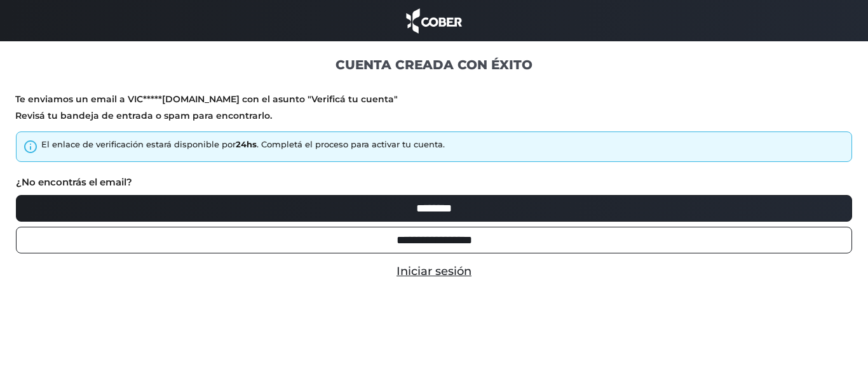 The image size is (868, 376). Describe the element at coordinates (243, 145) in the screenshot. I see `div: El enlace de verificación estará disponible por . Completá el proceso para activar tu cuenta.` at that location.